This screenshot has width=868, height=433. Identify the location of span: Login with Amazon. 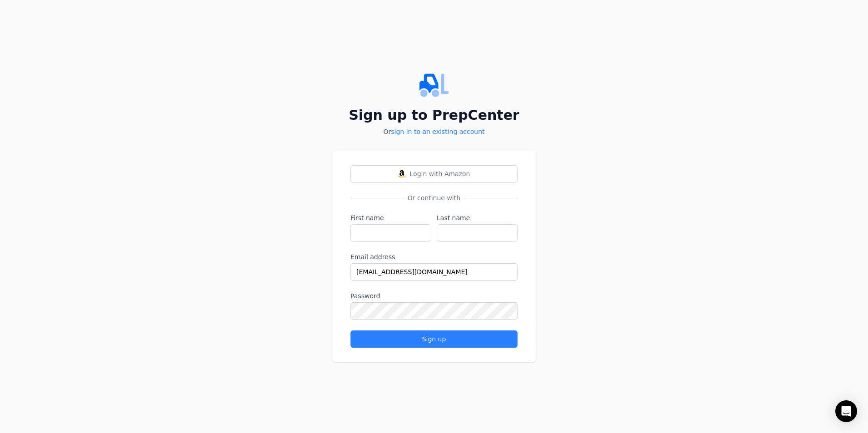
(440, 174).